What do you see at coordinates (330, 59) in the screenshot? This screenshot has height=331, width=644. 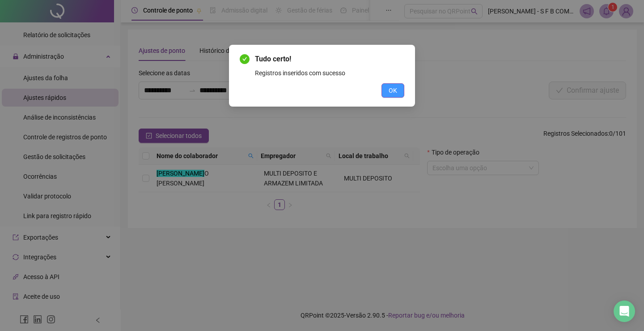 I see `span: Tudo certo!` at bounding box center [330, 59].